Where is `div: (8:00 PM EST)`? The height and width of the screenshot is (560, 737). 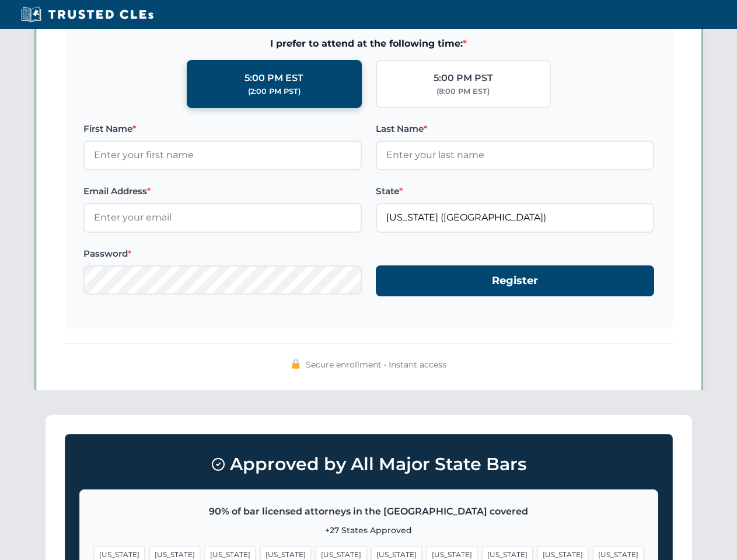
div: (8:00 PM EST) is located at coordinates (463, 92).